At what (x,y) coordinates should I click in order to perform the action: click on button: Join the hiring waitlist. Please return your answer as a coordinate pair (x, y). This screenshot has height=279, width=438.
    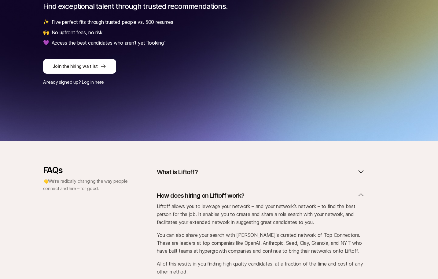
    Looking at the image, I should click on (79, 66).